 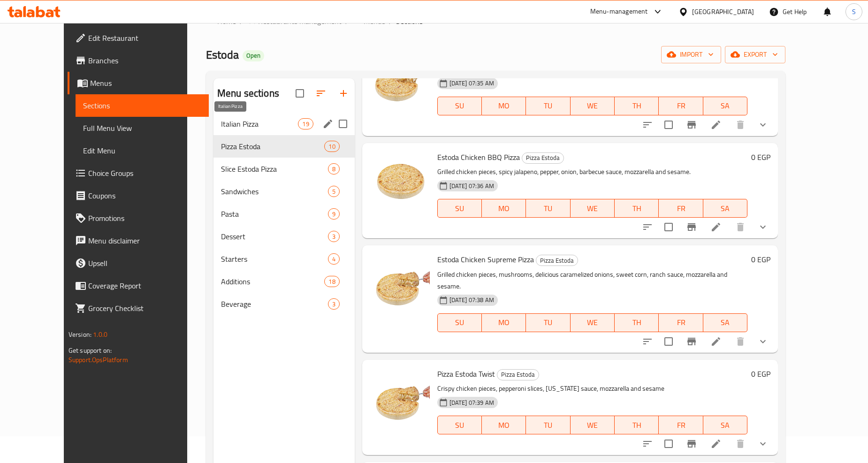 What do you see at coordinates (332, 147) in the screenshot?
I see `span: 10` at bounding box center [332, 147].